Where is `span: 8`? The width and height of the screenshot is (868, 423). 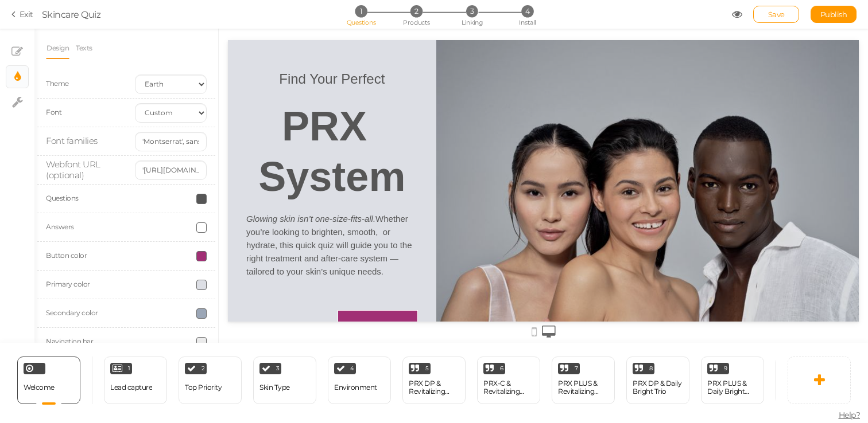
span: 8 is located at coordinates (651, 369).